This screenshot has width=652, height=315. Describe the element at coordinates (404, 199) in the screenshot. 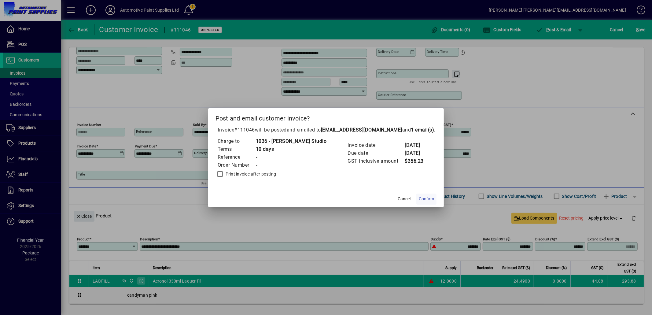

I see `button: Cancel` at that location.